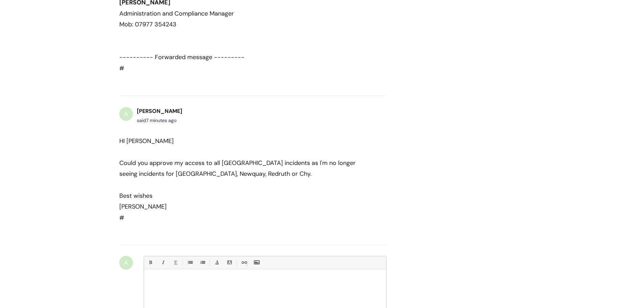 This screenshot has width=644, height=308. I want to click on div: Mob: 07977 354243, so click(241, 24).